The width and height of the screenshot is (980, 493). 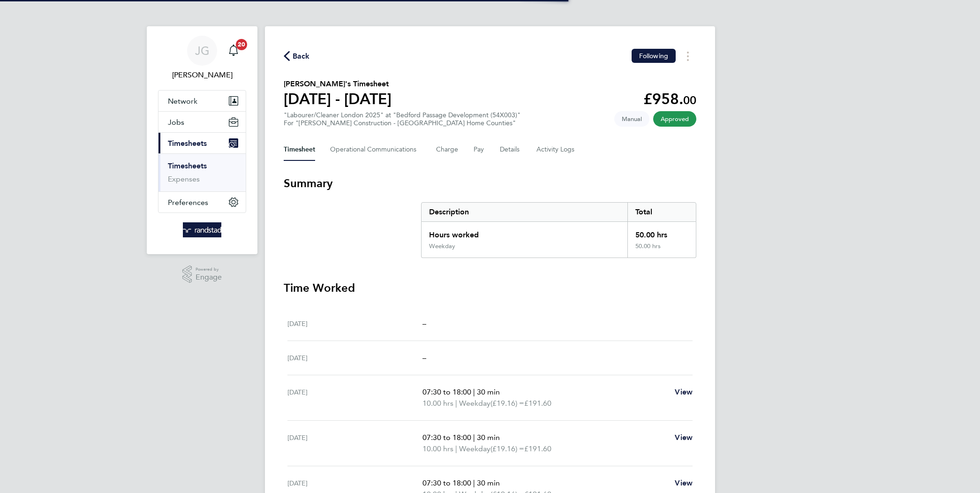 What do you see at coordinates (654, 56) in the screenshot?
I see `span: Following` at bounding box center [654, 56].